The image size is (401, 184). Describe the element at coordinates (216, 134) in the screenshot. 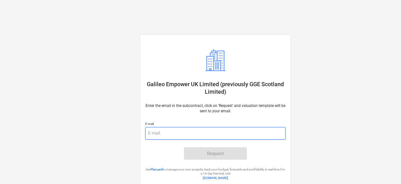

I see `input: E-mail` at that location.